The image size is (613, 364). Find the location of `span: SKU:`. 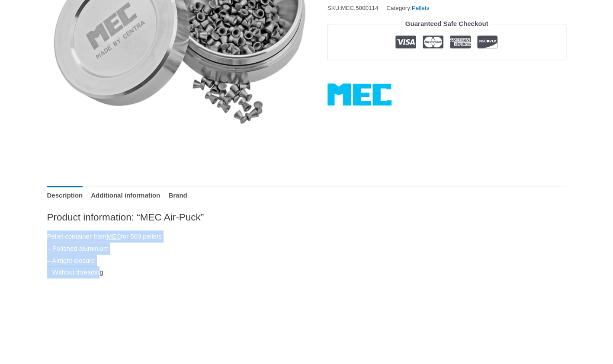

span: SKU: is located at coordinates (353, 8).